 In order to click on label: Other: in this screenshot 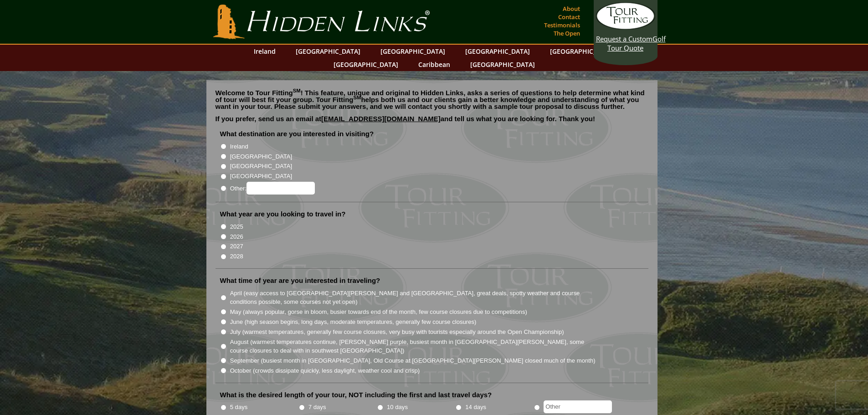, I will do `click(273, 188)`.